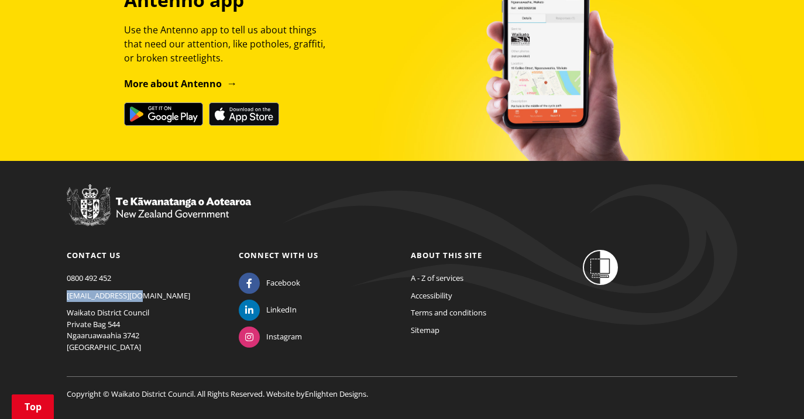 Image resolution: width=804 pixels, height=419 pixels. Describe the element at coordinates (180, 84) in the screenshot. I see `a: More about Antenno` at that location.